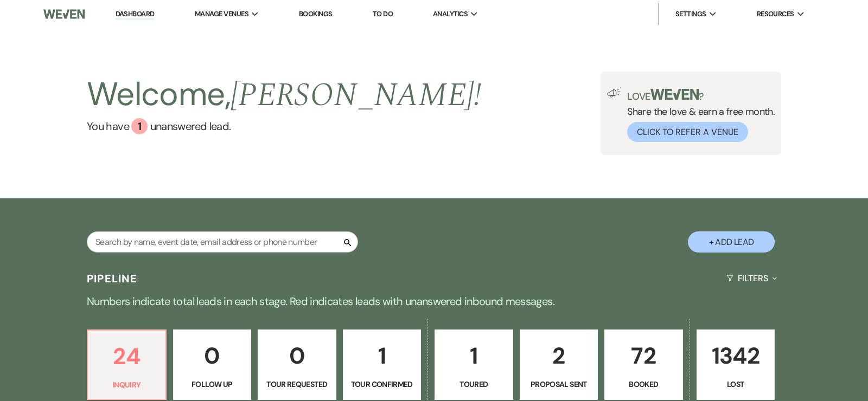 The image size is (868, 401). I want to click on span: Resources, so click(775, 14).